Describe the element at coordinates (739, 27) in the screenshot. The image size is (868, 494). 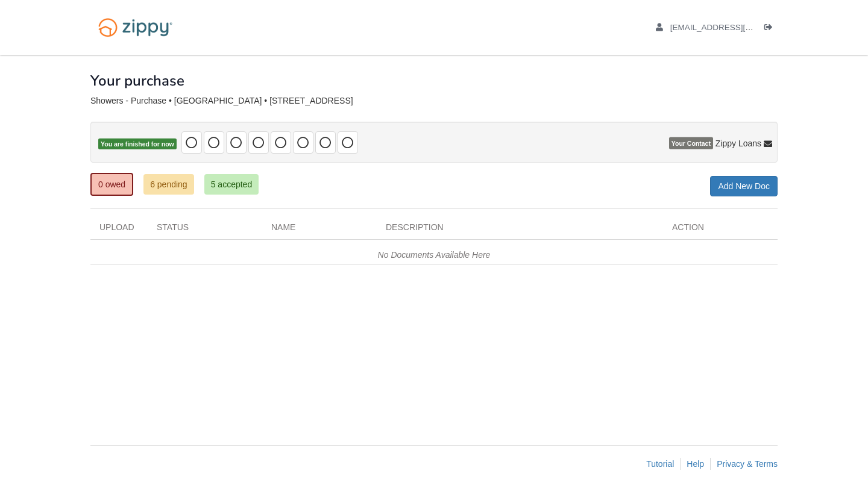
I see `span: mztierani@gmail.com` at that location.